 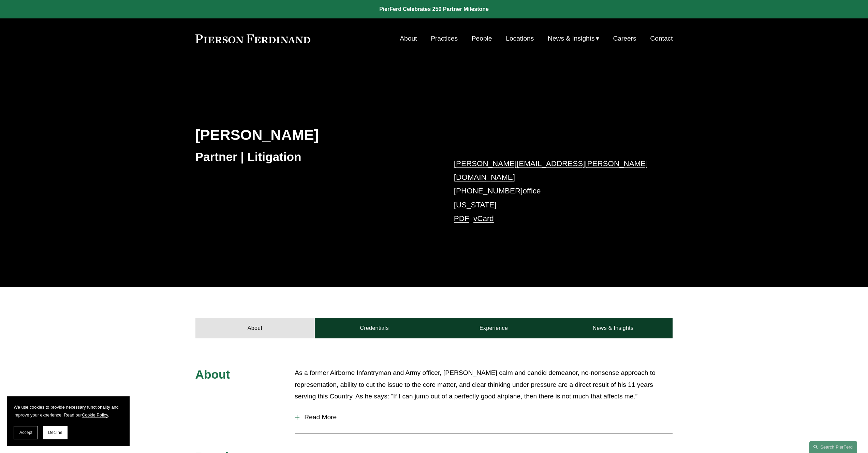 What do you see at coordinates (613, 328) in the screenshot?
I see `a: News & Insights` at bounding box center [613, 328].